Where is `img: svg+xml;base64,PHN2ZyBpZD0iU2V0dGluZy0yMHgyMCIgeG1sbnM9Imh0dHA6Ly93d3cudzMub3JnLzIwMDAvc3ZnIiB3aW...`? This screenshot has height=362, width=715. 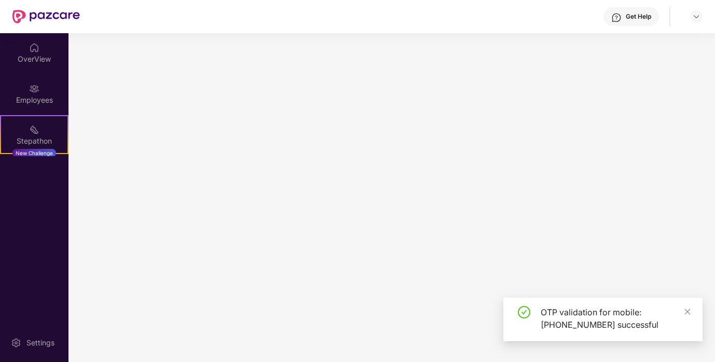 img: svg+xml;base64,PHN2ZyBpZD0iU2V0dGluZy0yMHgyMCIgeG1sbnM9Imh0dHA6Ly93d3cudzMub3JnLzIwMDAvc3ZnIiB3aW... is located at coordinates (16, 343).